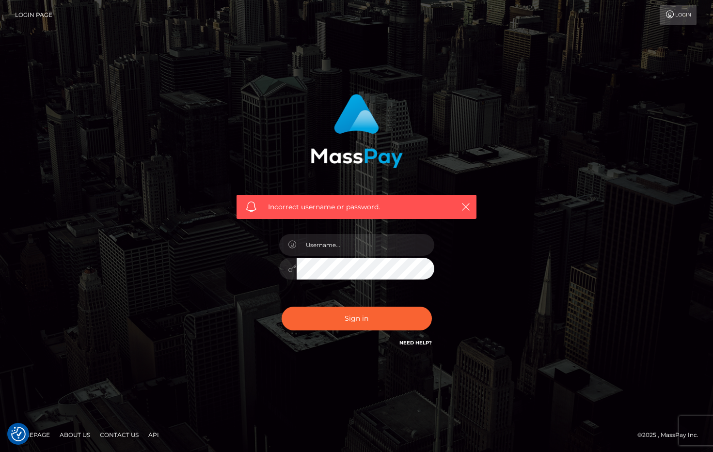 The image size is (713, 452). What do you see at coordinates (415, 343) in the screenshot?
I see `a: Need Help?` at bounding box center [415, 343].